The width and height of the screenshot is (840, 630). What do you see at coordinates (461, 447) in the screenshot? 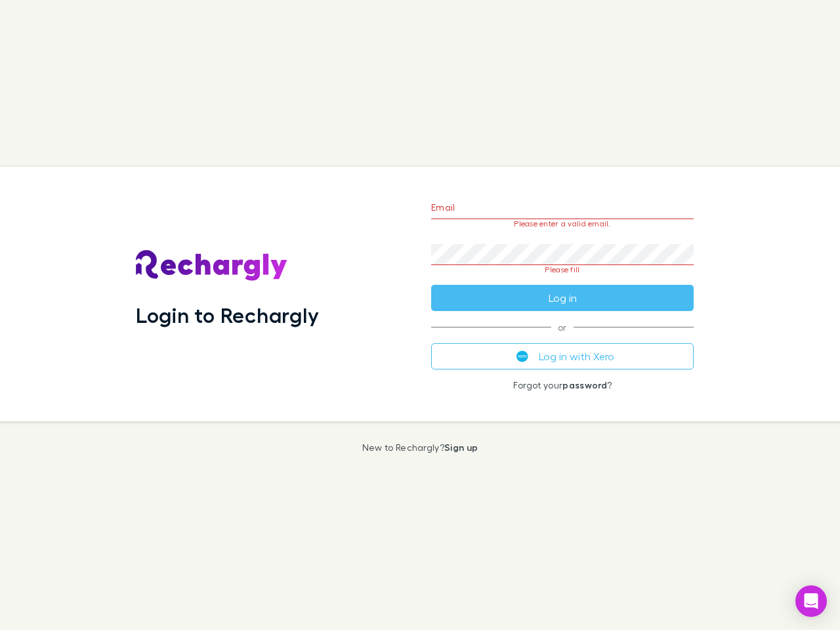
I see `a: Sign up` at bounding box center [461, 447].